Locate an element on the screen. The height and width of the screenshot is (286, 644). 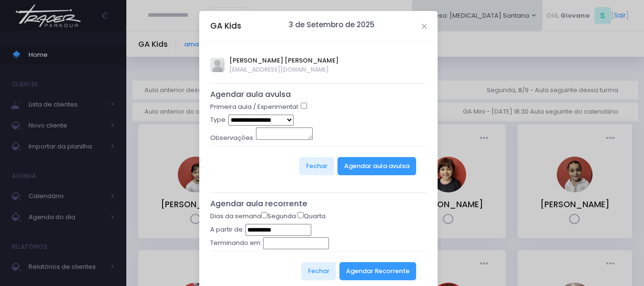
h6: 3 de Setembro de 2025 is located at coordinates (331, 25).